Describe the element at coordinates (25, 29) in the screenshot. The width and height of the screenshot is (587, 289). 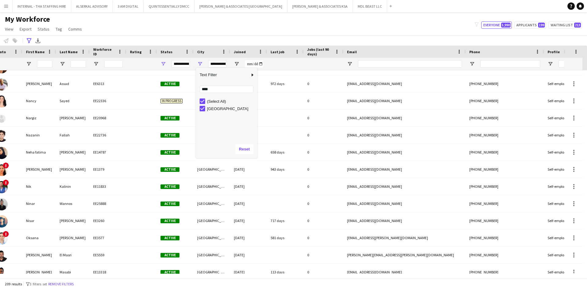
I see `a: Export` at that location.